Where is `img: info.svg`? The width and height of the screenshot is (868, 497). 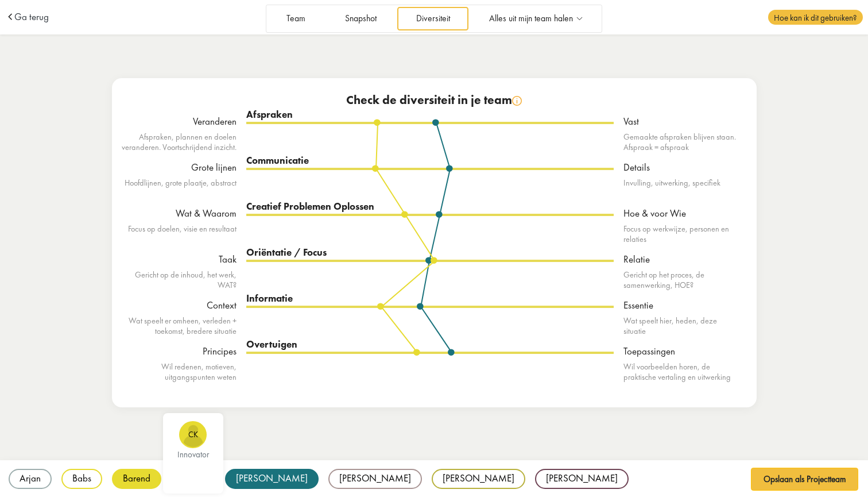
img: info.svg is located at coordinates (517, 101).